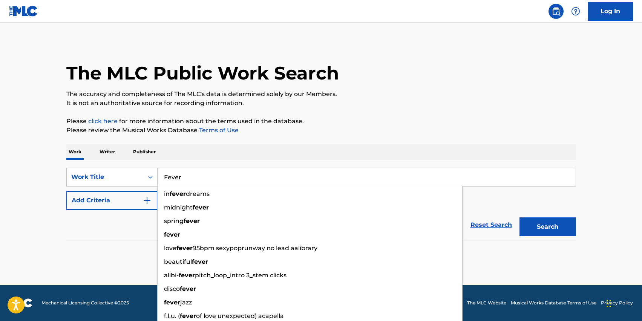  What do you see at coordinates (321, 204) in the screenshot?
I see `form: Search Form` at bounding box center [321, 204].